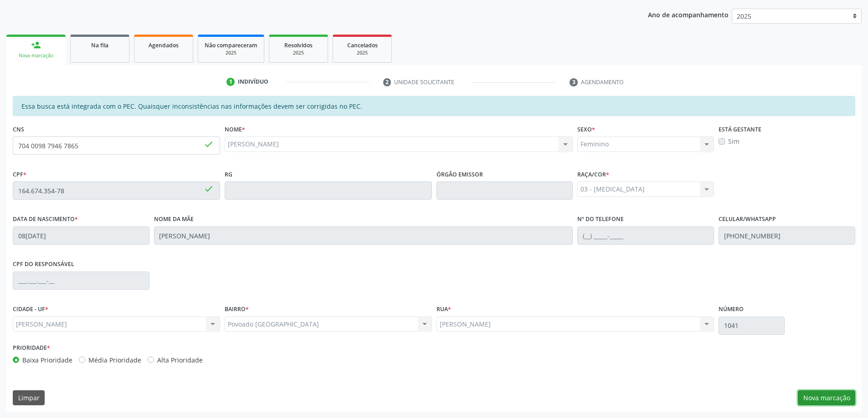 This screenshot has width=868, height=418. What do you see at coordinates (100, 45) in the screenshot?
I see `span: Na fila` at bounding box center [100, 45].